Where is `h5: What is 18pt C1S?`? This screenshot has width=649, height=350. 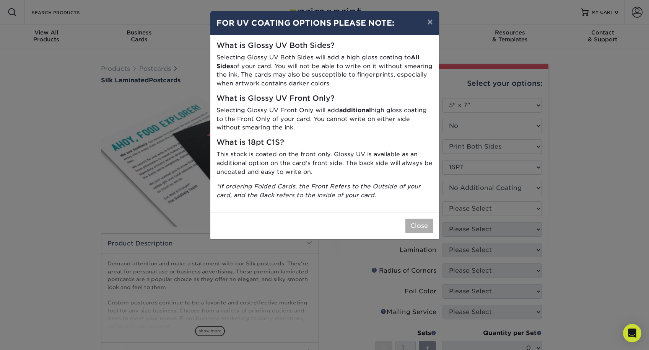
h5: What is 18pt C1S? is located at coordinates (325, 142).